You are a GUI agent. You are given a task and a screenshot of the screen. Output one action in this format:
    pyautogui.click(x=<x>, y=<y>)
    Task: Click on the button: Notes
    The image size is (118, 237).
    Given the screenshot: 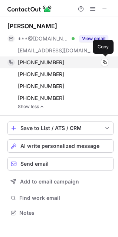 What is the action you would take?
    pyautogui.click(x=61, y=213)
    